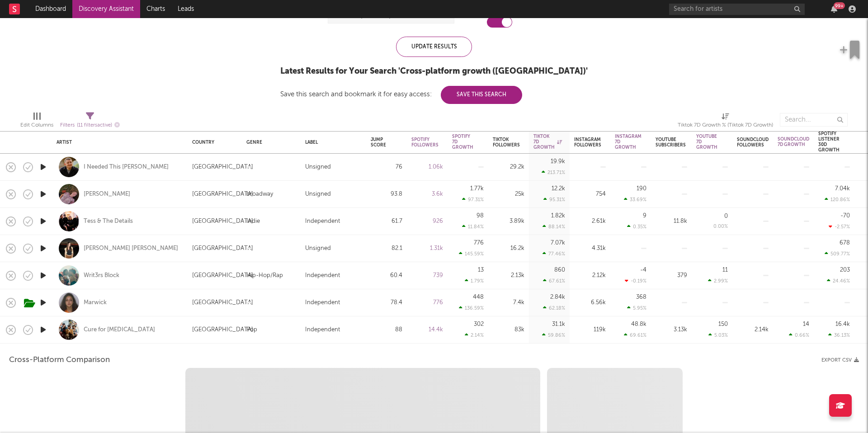 The height and width of the screenshot is (433, 868). I want to click on div: 99 +, so click(839, 6).